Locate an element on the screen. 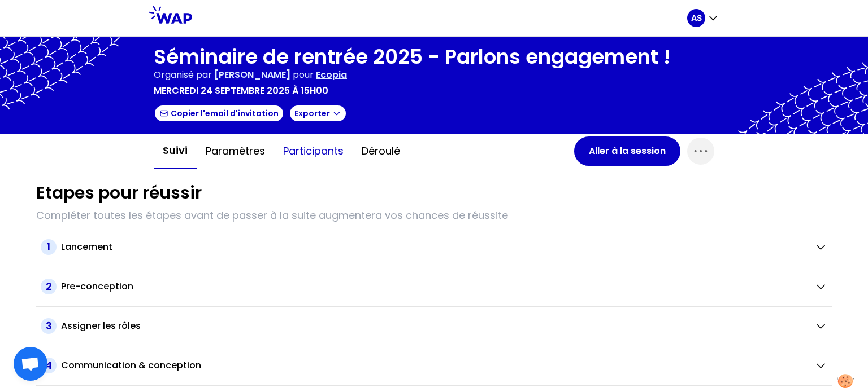  div: Ouvrir le chat is located at coordinates (31, 364).